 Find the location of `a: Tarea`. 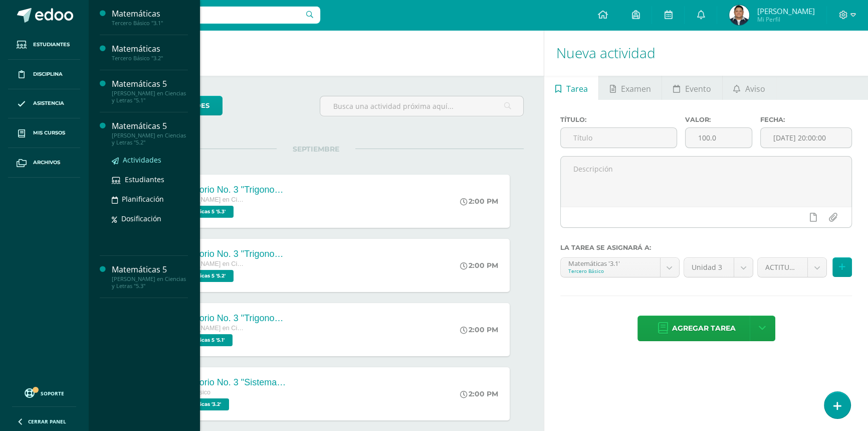

a: Tarea is located at coordinates (572, 88).